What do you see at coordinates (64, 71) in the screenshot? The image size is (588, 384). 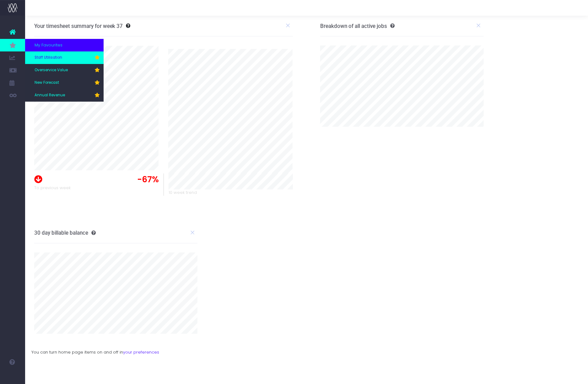 I see `a: Overservice Value` at bounding box center [64, 71].